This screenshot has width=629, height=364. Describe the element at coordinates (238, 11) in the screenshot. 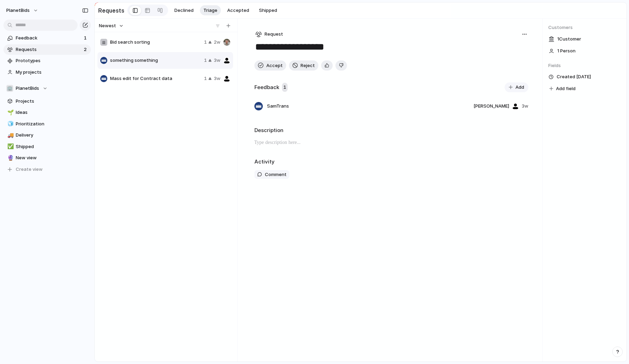

I see `button: Accepted` at that location.